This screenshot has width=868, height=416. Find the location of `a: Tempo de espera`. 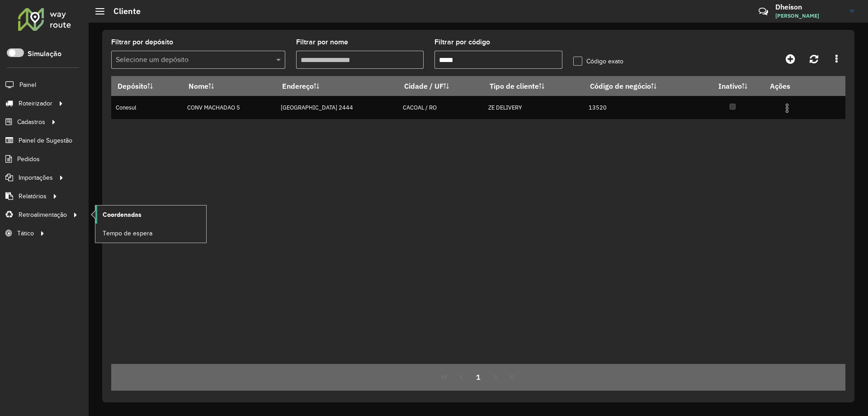

a: Tempo de espera is located at coordinates (151, 233).